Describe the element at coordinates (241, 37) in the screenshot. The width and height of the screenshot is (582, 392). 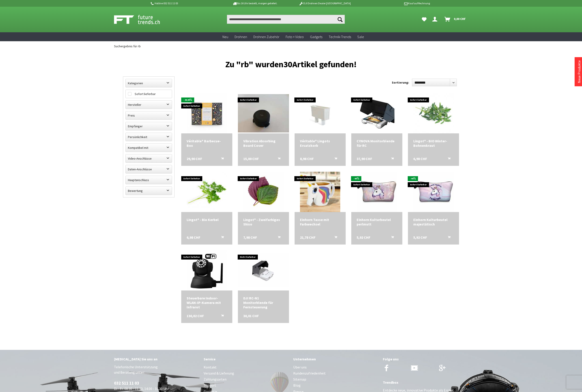
I see `span: Drohnen` at that location.